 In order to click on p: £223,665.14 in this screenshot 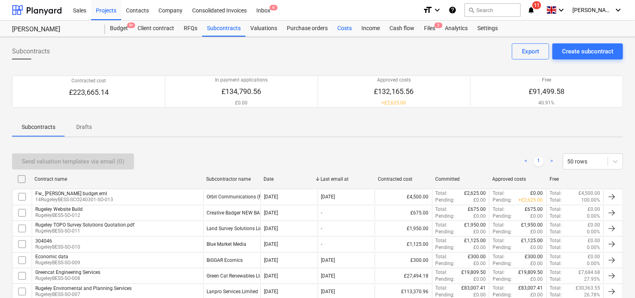, I will do `click(89, 92)`.